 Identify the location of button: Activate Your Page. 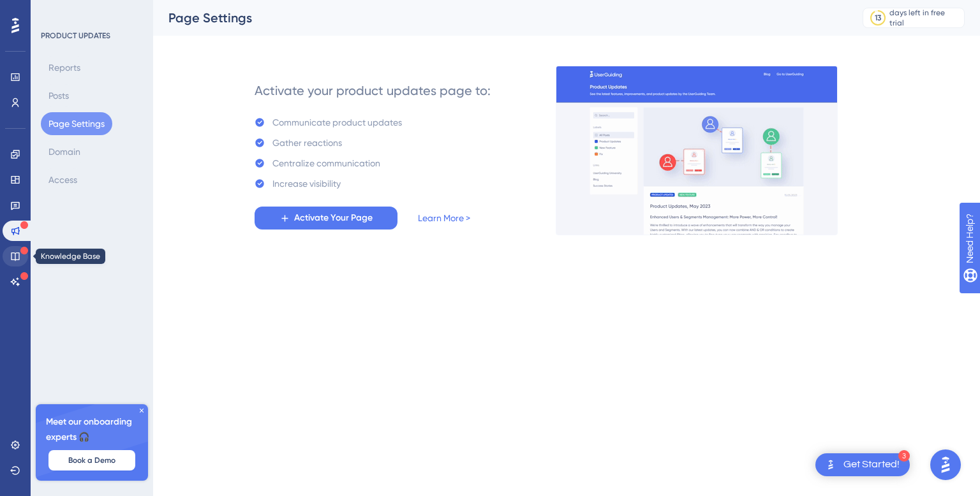
(326, 218).